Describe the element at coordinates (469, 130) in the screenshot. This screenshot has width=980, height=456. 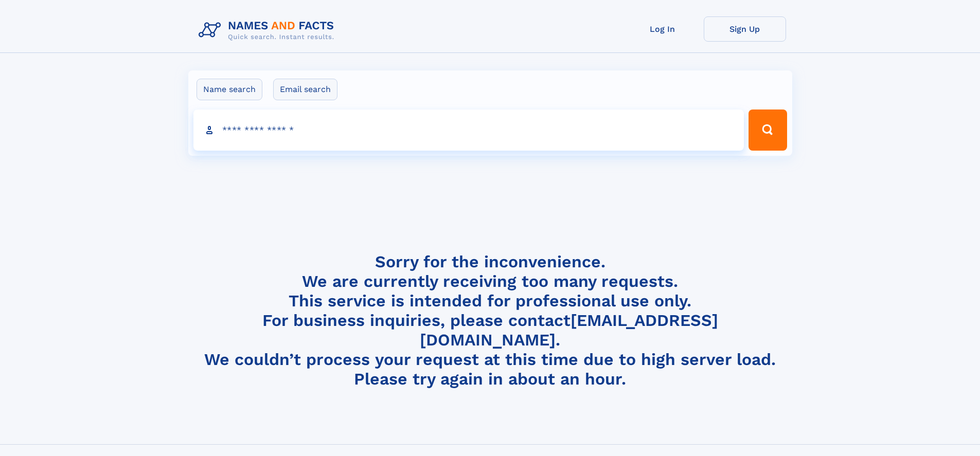
I see `input: search input` at that location.